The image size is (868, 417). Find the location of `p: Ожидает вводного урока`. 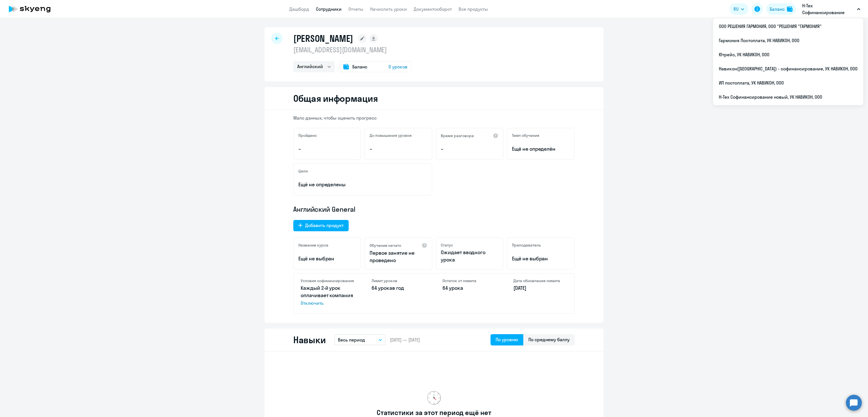

p: Ожидает вводного урока is located at coordinates (469, 256).